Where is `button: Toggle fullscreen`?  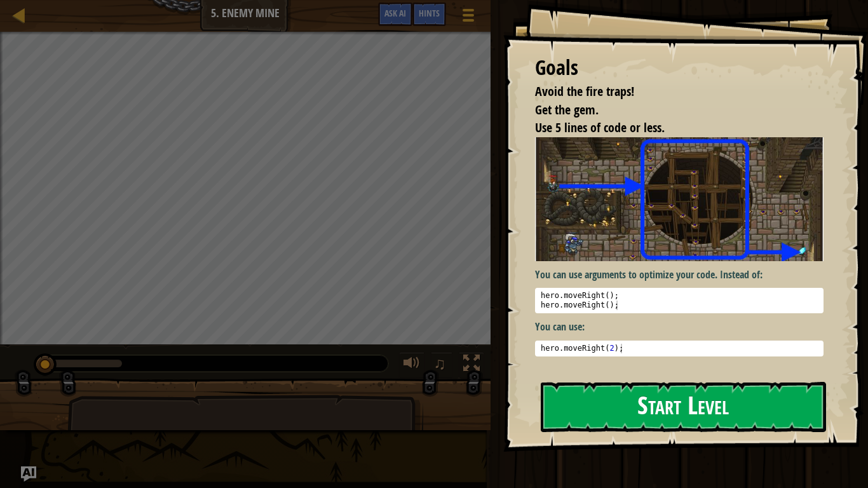
button: Toggle fullscreen is located at coordinates (471, 364).